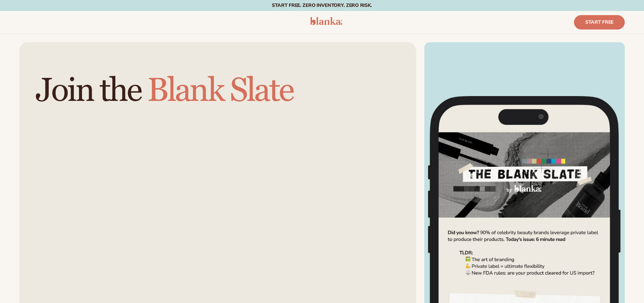  Describe the element at coordinates (599, 22) in the screenshot. I see `a: Start free` at that location.